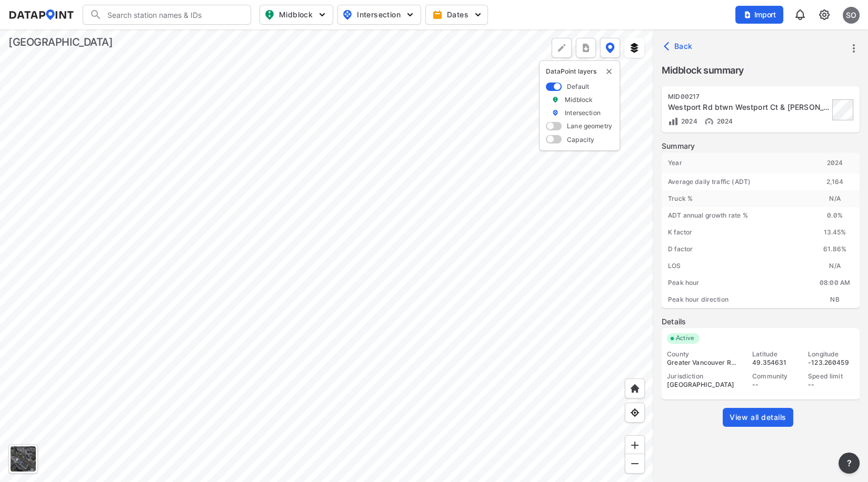 The width and height of the screenshot is (868, 482). I want to click on img: 8A77J+mXikMhHQAAAAASUVORK5CYII=, so click(800, 14).